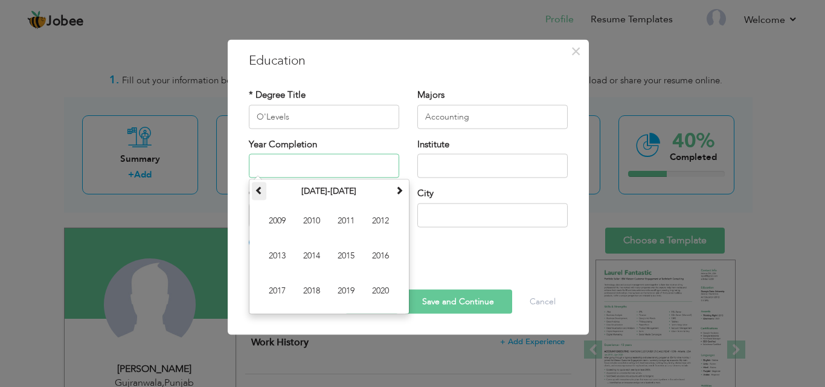  What do you see at coordinates (433, 144) in the screenshot?
I see `label: Institute` at bounding box center [433, 144].